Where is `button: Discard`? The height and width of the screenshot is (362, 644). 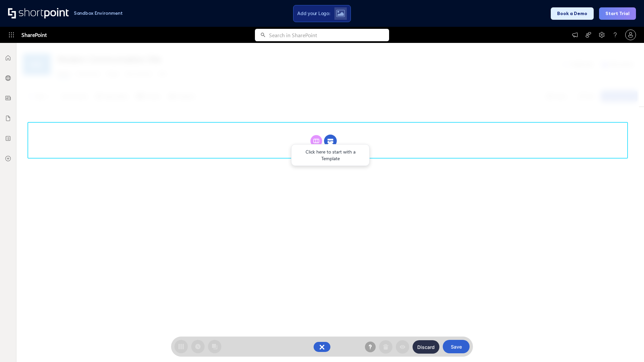 button: Discard is located at coordinates (426, 347).